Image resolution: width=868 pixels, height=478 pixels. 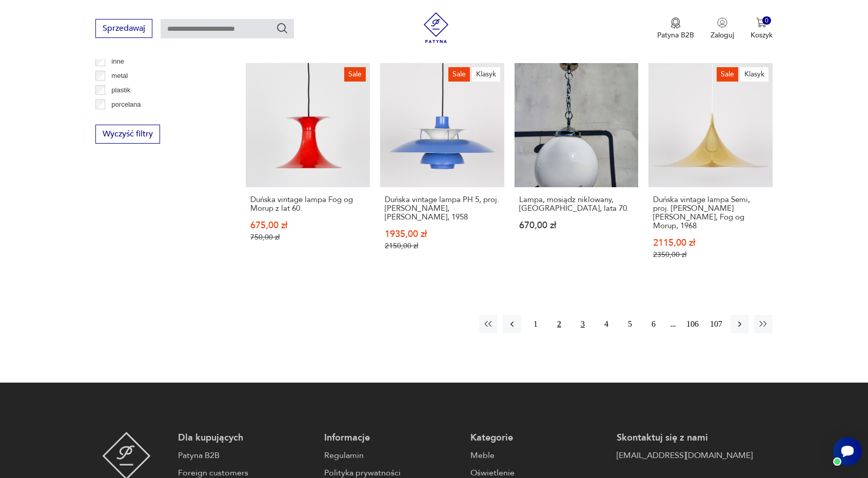 I want to click on a: Regulamin, so click(x=392, y=456).